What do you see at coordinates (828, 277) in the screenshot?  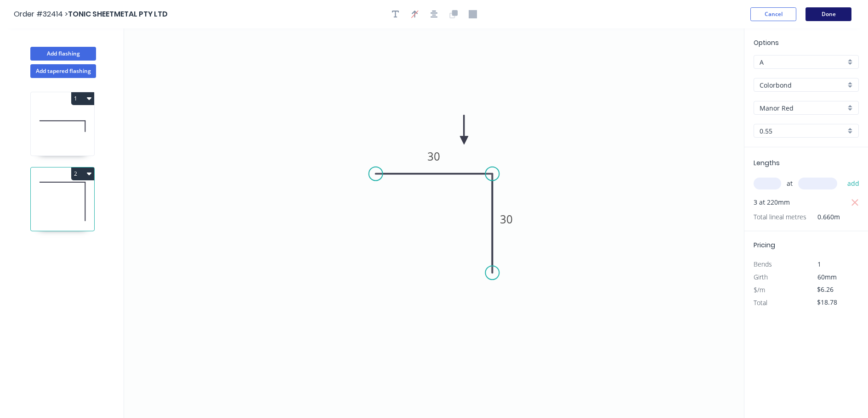 I see `span: 60mm` at bounding box center [828, 277].